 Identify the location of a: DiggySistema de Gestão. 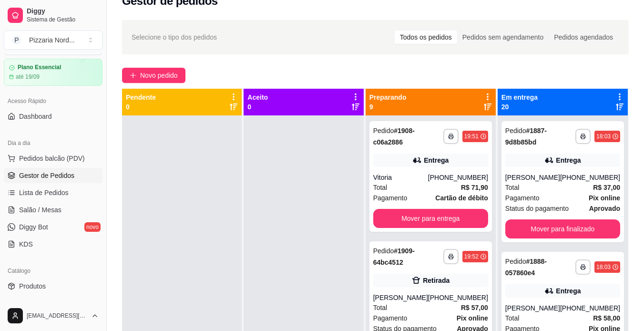
(53, 16).